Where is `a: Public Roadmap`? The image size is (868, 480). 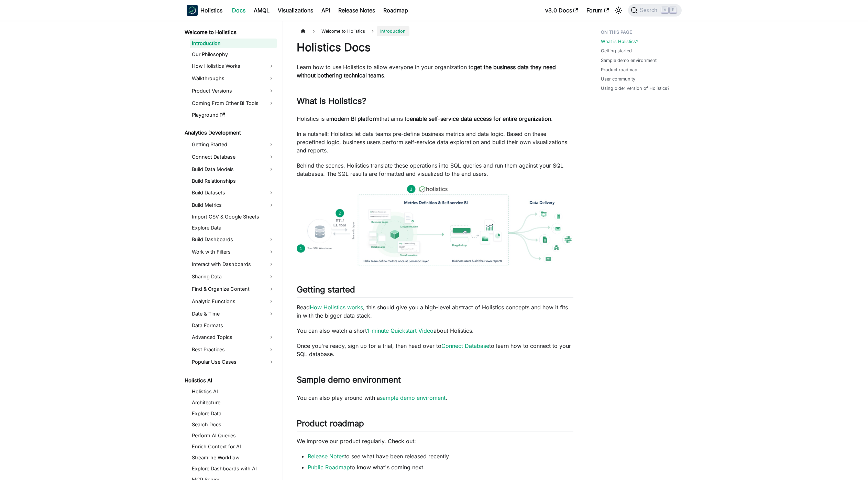 a: Public Roadmap is located at coordinates (329, 467).